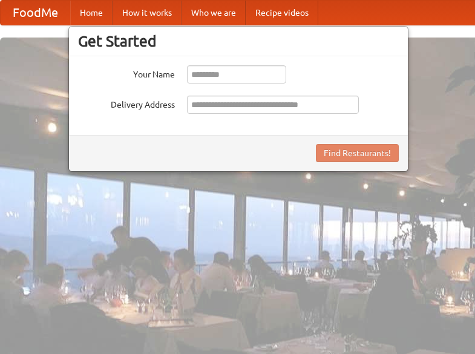 The image size is (475, 354). Describe the element at coordinates (357, 153) in the screenshot. I see `button: Find Restaurants!` at that location.